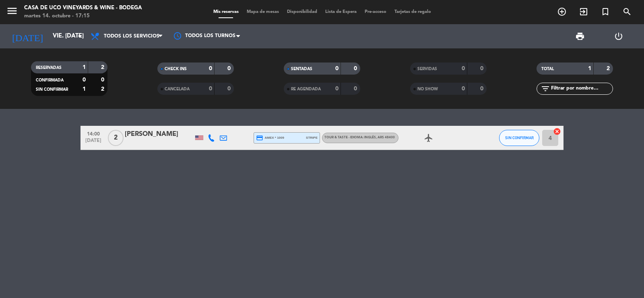  I want to click on i: exit_to_app, so click(583, 12).